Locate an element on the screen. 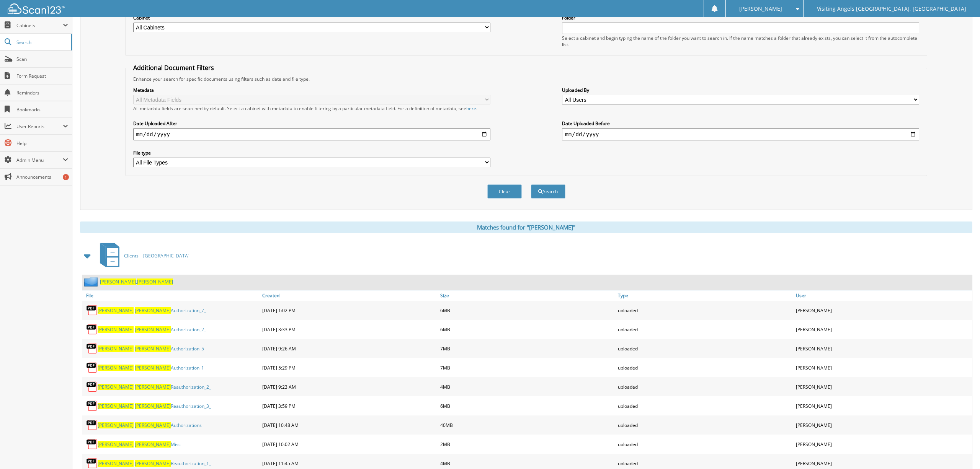 This screenshot has width=980, height=469. a: here is located at coordinates (471, 108).